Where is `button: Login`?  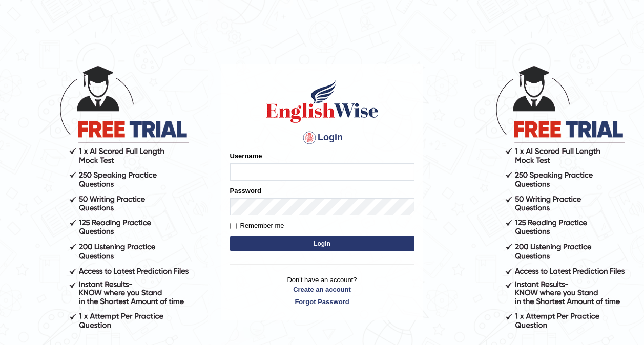 button: Login is located at coordinates (322, 244).